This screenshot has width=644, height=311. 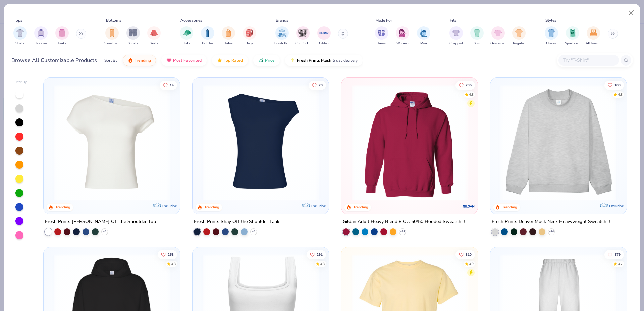 What do you see at coordinates (41, 32) in the screenshot?
I see `img: Hoodies Image` at bounding box center [41, 32].